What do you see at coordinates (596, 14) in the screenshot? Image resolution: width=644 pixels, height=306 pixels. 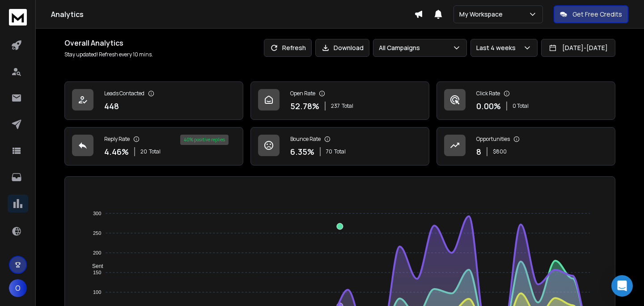 I see `p: Get Free Credits` at bounding box center [596, 14].